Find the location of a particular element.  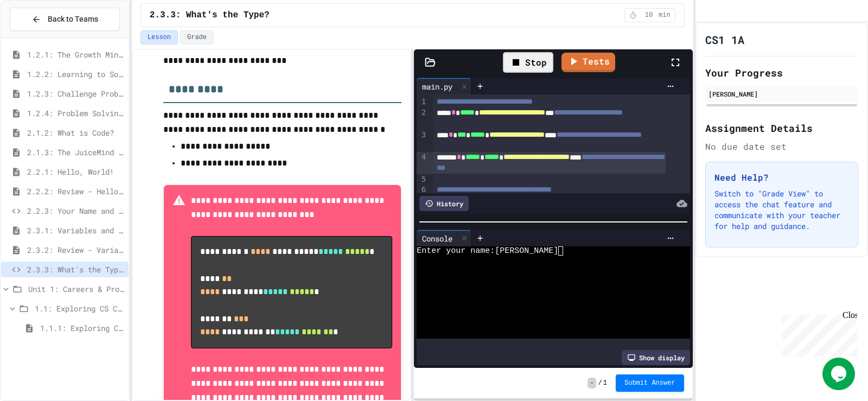

span: Submit Answer is located at coordinates (650, 383).